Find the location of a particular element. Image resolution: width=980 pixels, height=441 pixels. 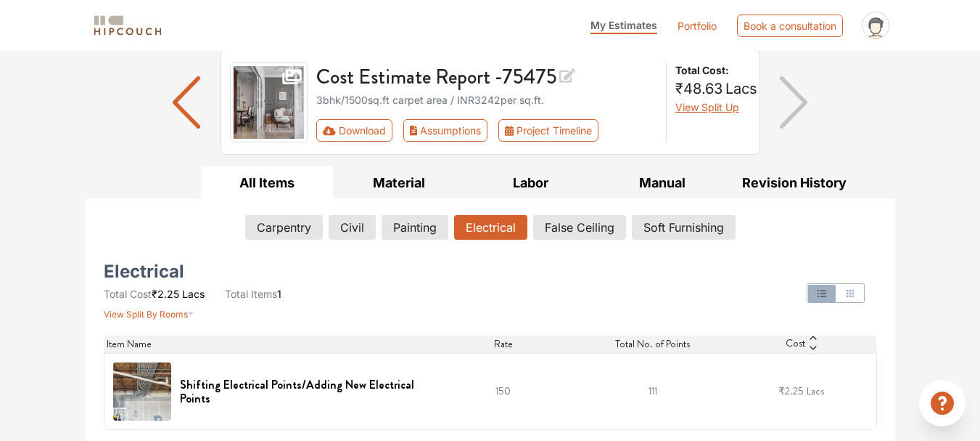

button: Electrical is located at coordinates (490, 228).